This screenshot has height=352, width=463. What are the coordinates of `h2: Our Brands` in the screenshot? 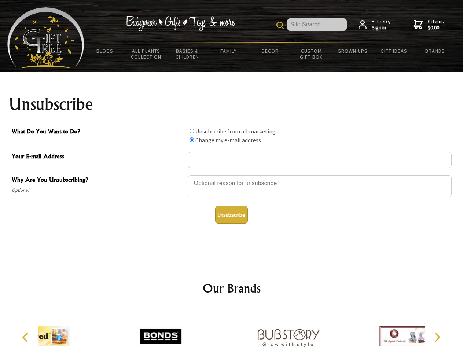 It's located at (232, 288).